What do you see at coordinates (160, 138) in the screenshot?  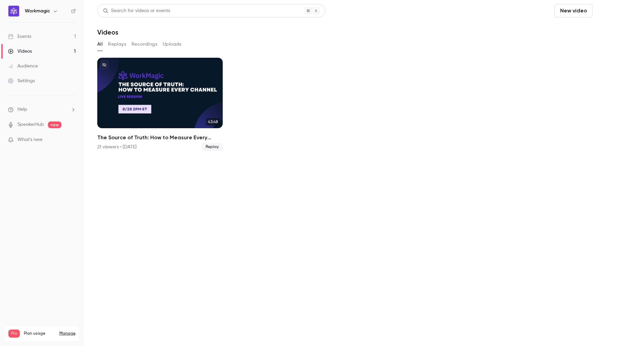 I see `h2: The Source of Truth: How to Measure Every Channel` at bounding box center [160, 138].